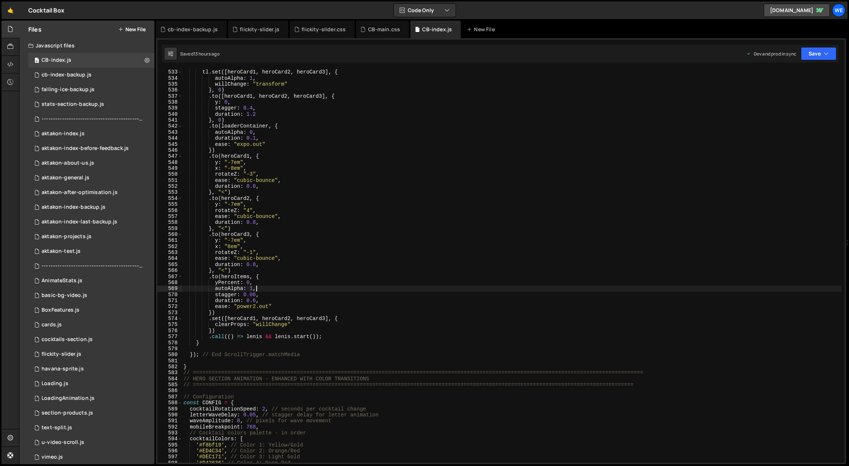 The image size is (849, 466). What do you see at coordinates (170, 427) in the screenshot?
I see `div: 592` at bounding box center [170, 427].